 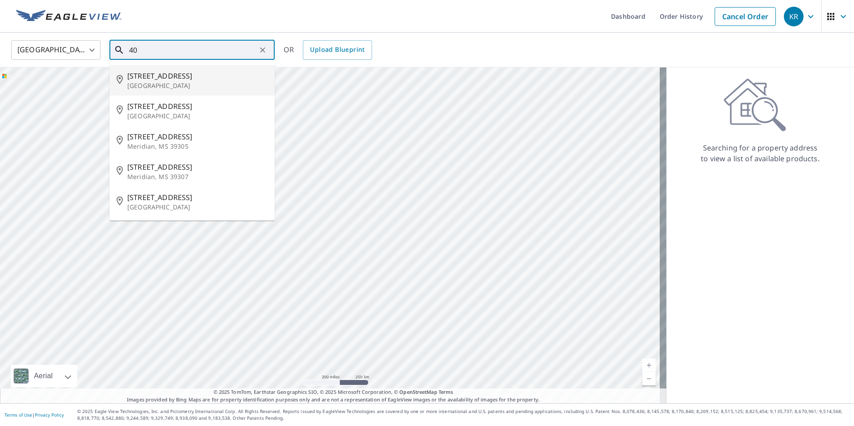 I want to click on button: Clear, so click(x=263, y=50).